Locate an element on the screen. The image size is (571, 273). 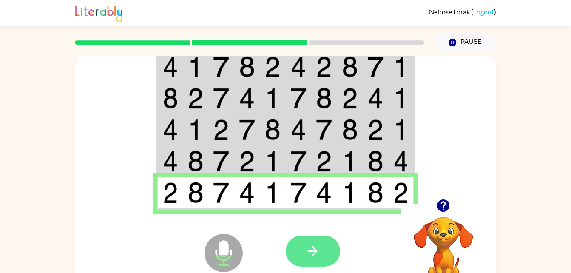
span: Neirose Lorak is located at coordinates (450, 11).